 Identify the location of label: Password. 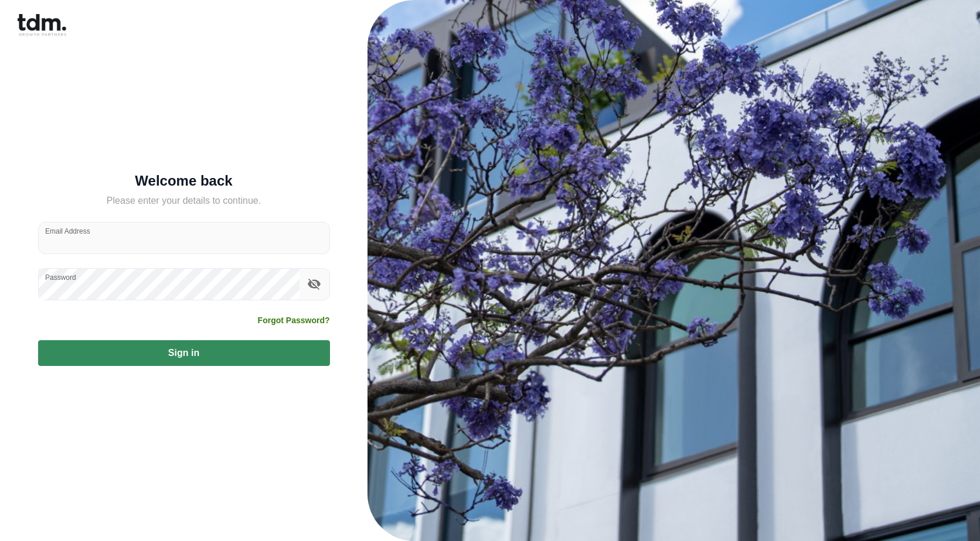
(61, 277).